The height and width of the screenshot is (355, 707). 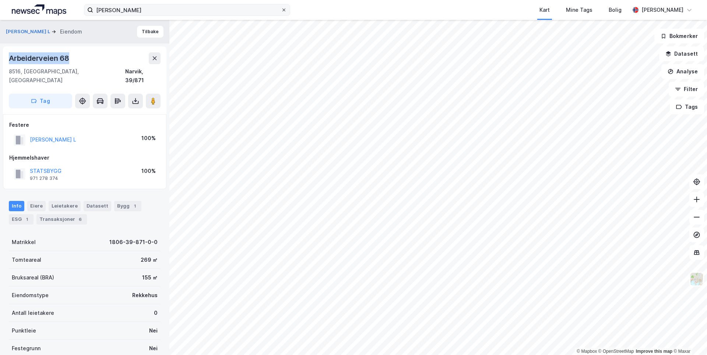 What do you see at coordinates (587, 351) in the screenshot?
I see `a: Mapbox` at bounding box center [587, 351].